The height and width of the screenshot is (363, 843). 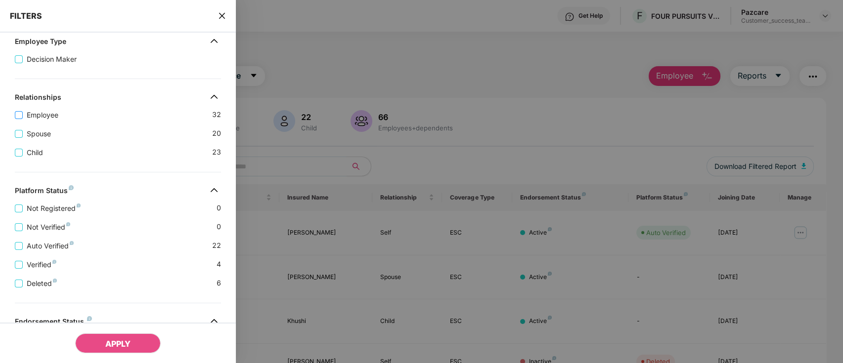 What do you see at coordinates (219, 283) in the screenshot?
I see `span: 6` at bounding box center [219, 283].